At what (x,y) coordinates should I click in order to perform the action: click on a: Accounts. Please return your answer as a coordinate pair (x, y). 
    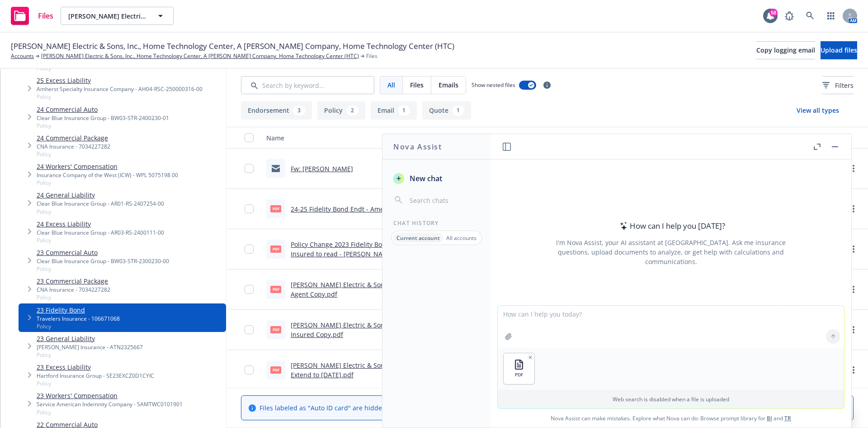
    Looking at the image, I should click on (22, 56).